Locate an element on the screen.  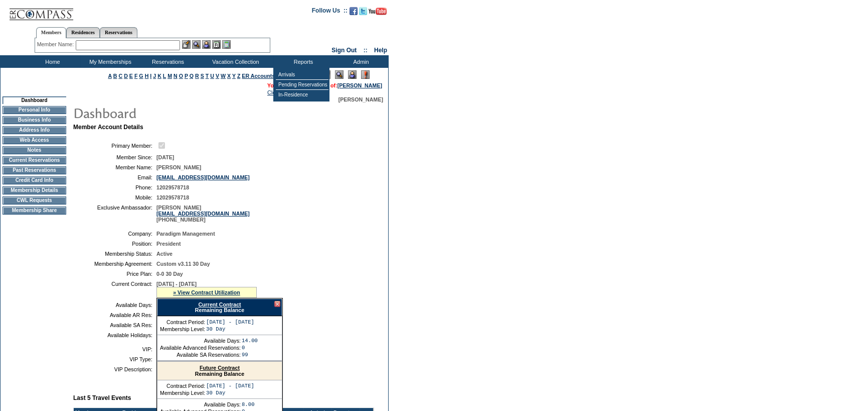
td: Member Since: is located at coordinates (115, 157).